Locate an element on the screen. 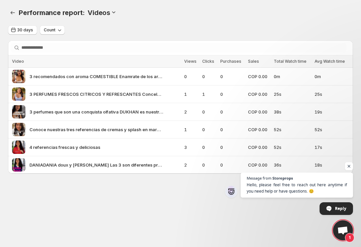 Image resolution: width=361 pixels, height=247 pixels. span: 17s is located at coordinates (331, 147).